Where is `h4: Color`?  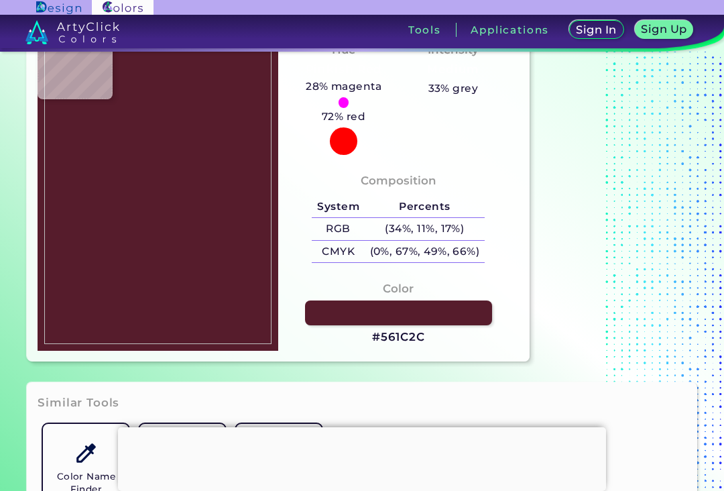
h4: Color is located at coordinates (398, 288).